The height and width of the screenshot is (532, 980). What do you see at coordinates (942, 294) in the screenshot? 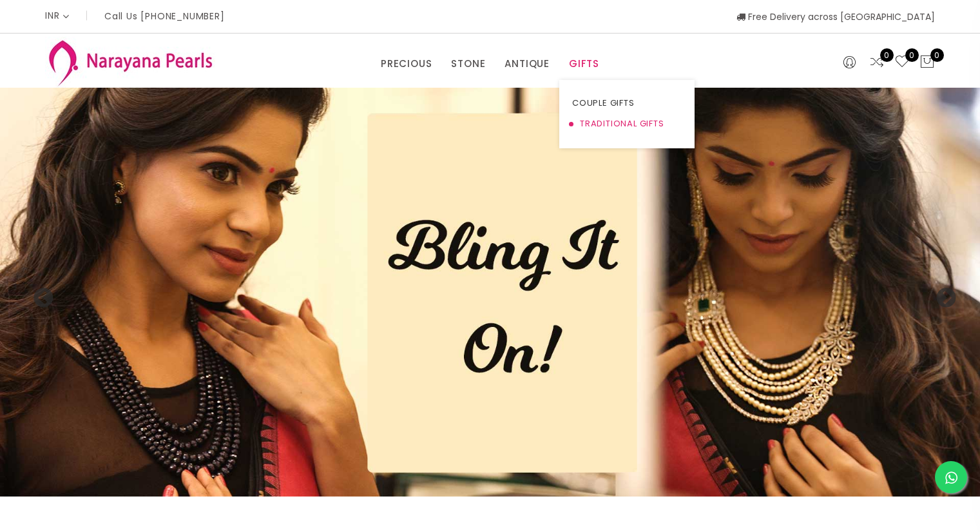
I see `button: Next` at bounding box center [942, 294].